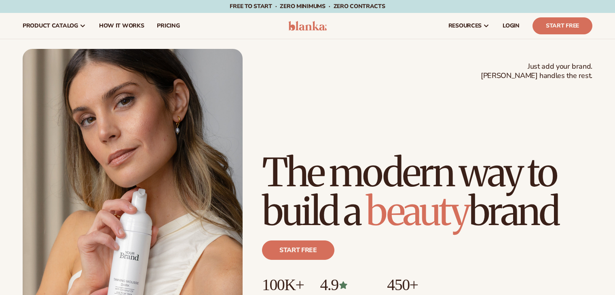 Image resolution: width=615 pixels, height=295 pixels. Describe the element at coordinates (307, 26) in the screenshot. I see `img: logo` at that location.